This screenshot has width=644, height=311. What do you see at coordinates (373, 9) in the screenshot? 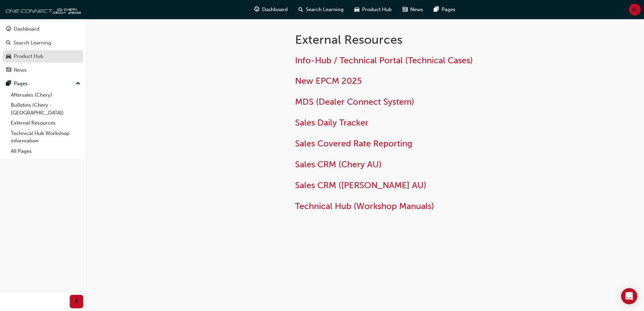
I see `a: car-iconProduct Hub` at bounding box center [373, 9].